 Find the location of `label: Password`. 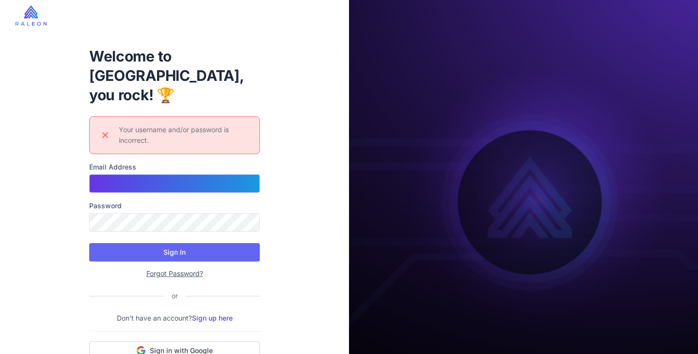

label: Password is located at coordinates (174, 206).